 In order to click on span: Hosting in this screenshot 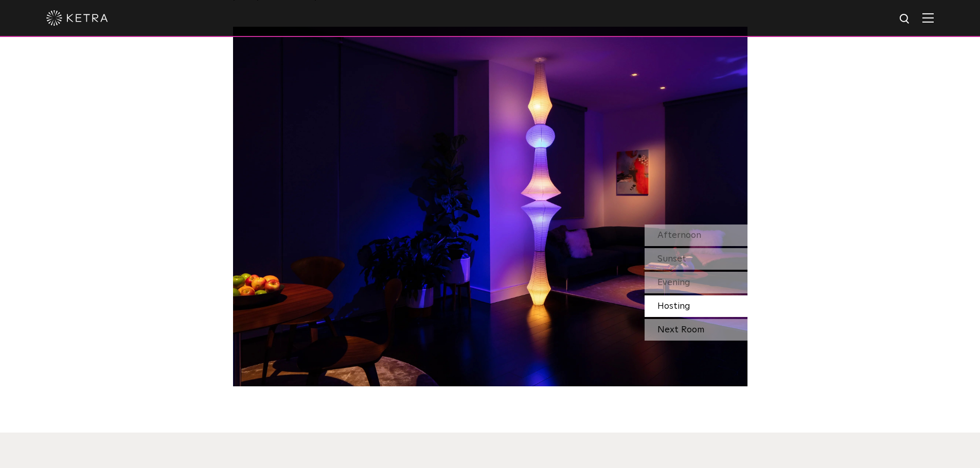, I will do `click(673, 307)`.